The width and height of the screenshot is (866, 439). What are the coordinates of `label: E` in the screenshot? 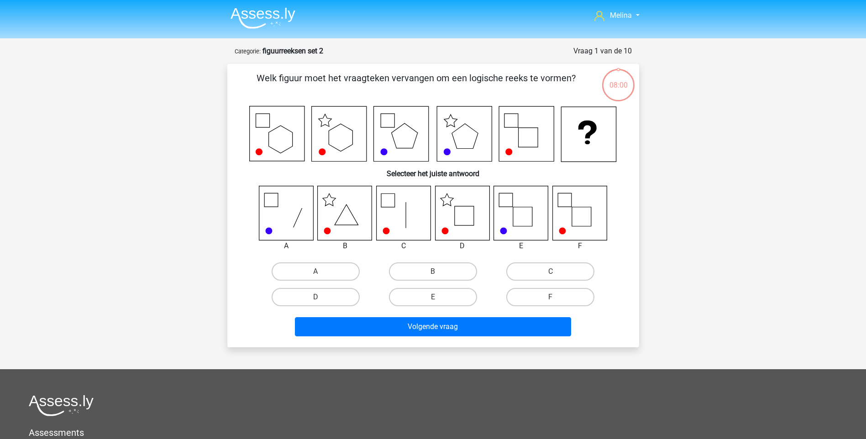 It's located at (433, 297).